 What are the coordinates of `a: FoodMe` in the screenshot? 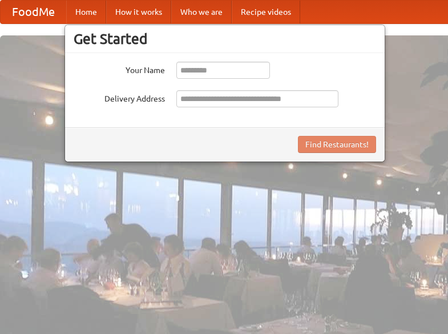 It's located at (33, 12).